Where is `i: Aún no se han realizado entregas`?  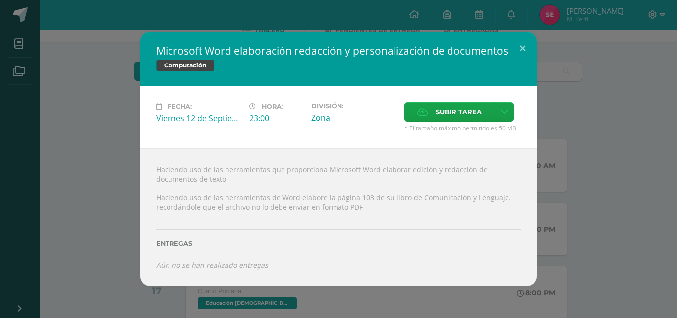
i: Aún no se han realizado entregas is located at coordinates (212, 265).